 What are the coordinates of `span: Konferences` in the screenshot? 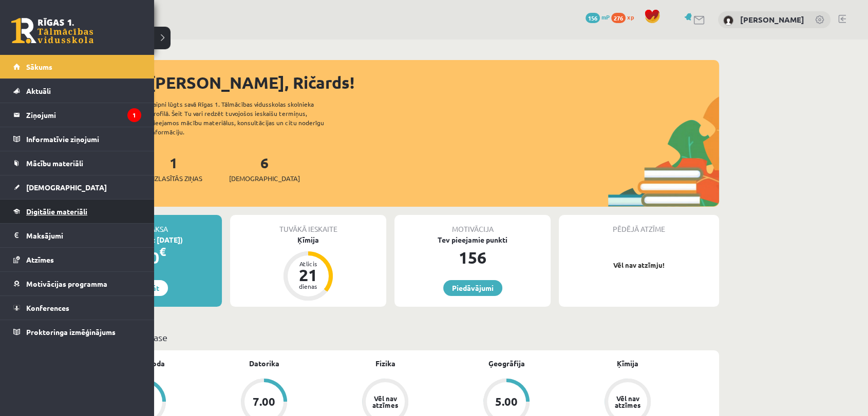 It's located at (48, 308).